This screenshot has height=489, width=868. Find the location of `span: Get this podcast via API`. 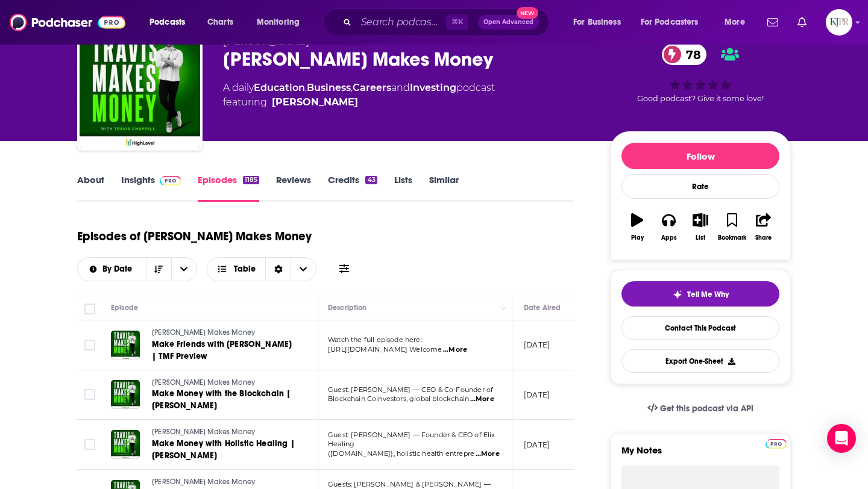

span: Get this podcast via API is located at coordinates (707, 409).